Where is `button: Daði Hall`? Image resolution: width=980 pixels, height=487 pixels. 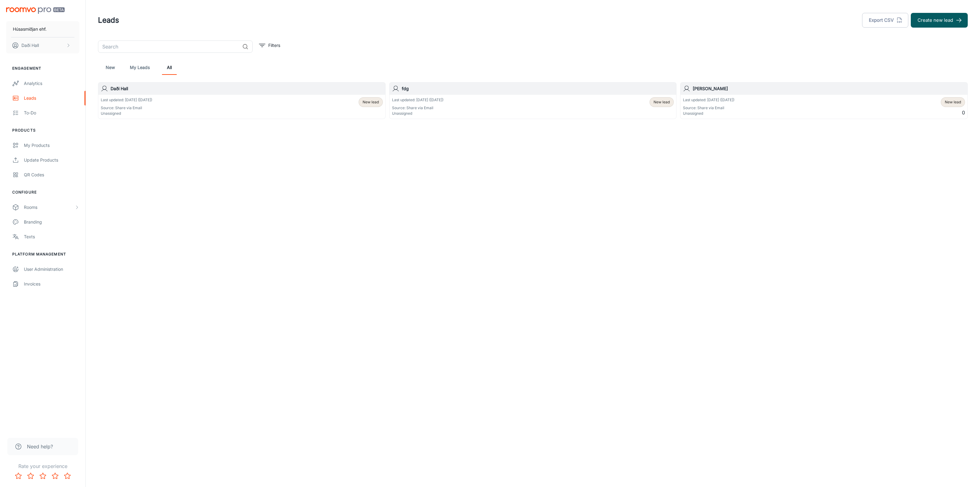 button: Daði Hall is located at coordinates (43, 45).